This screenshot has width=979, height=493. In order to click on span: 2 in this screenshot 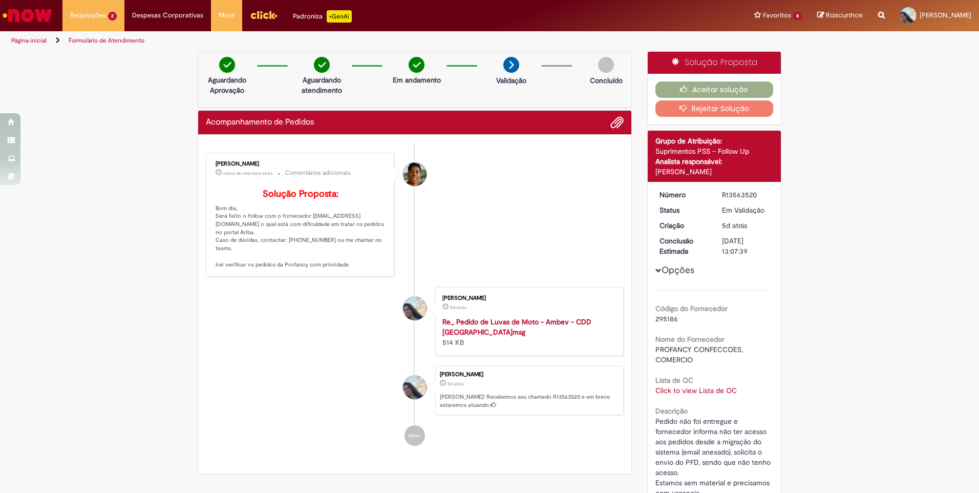, I will do `click(112, 16)`.